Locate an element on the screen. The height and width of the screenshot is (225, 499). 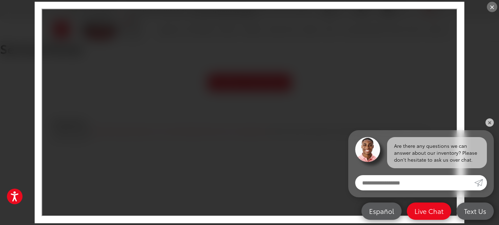
img: Agent profile photo is located at coordinates (367, 150).